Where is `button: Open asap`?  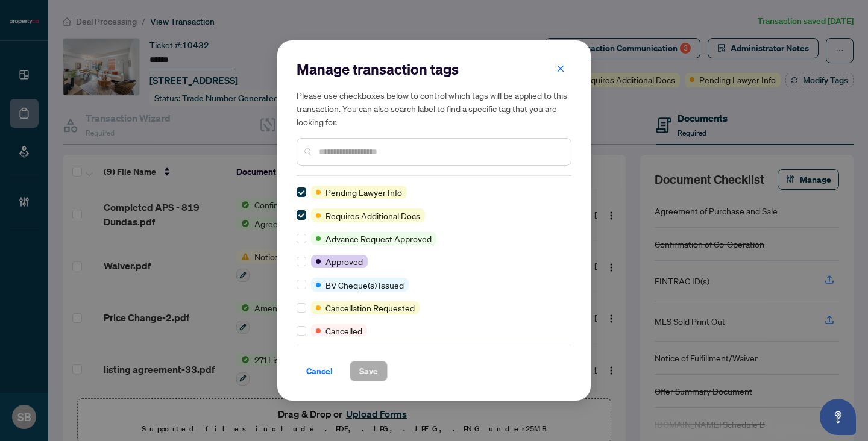 button: Open asap is located at coordinates (838, 417).